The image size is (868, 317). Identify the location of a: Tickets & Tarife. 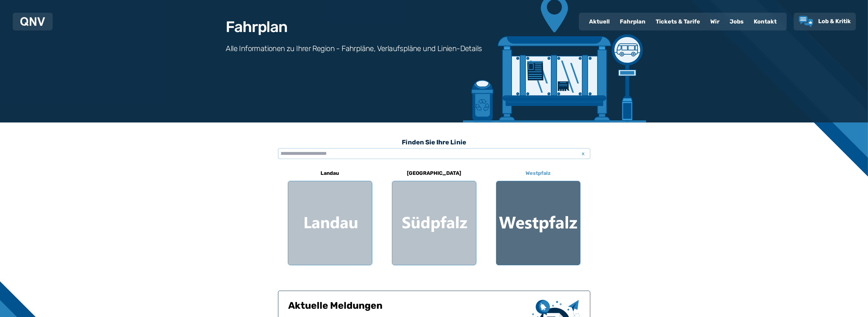
(678, 22).